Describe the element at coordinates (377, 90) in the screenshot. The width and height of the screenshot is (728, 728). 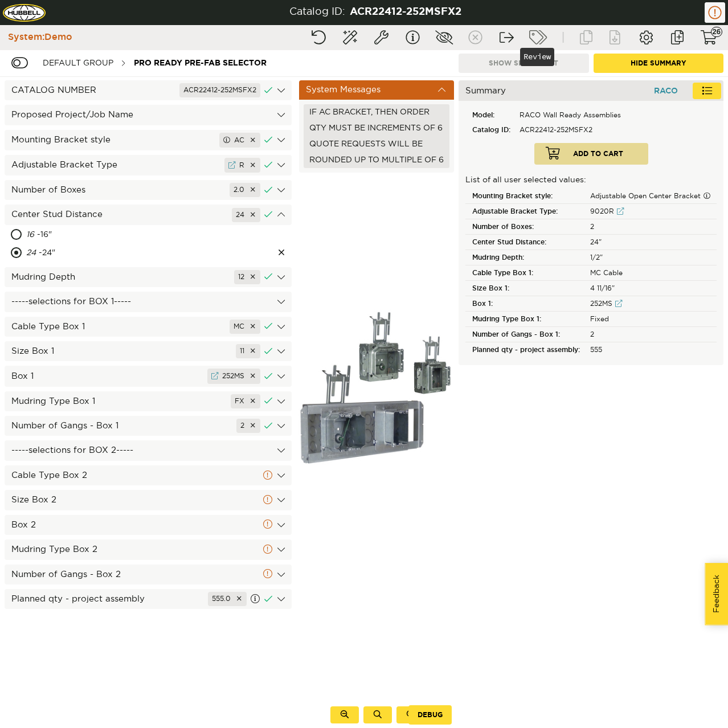
I see `div: System Messages` at that location.